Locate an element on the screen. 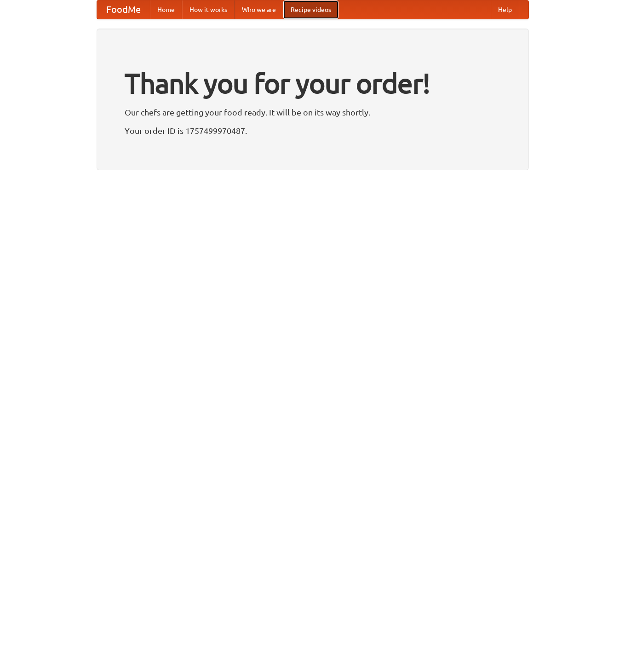 Image resolution: width=625 pixels, height=651 pixels. a: Who we are is located at coordinates (259, 10).